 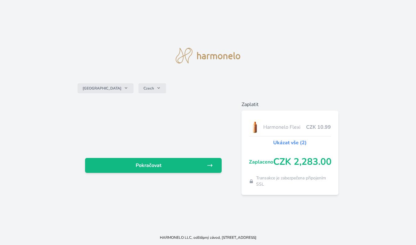 What do you see at coordinates (153, 165) in the screenshot?
I see `a: Pokračovat` at bounding box center [153, 165].